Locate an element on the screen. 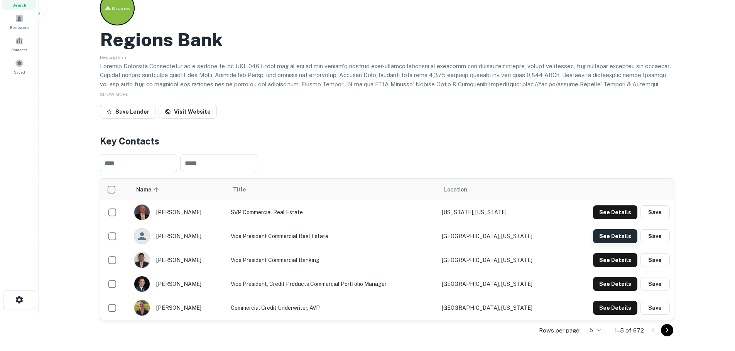 This screenshot has height=351, width=735. div: Saved is located at coordinates (19, 66).